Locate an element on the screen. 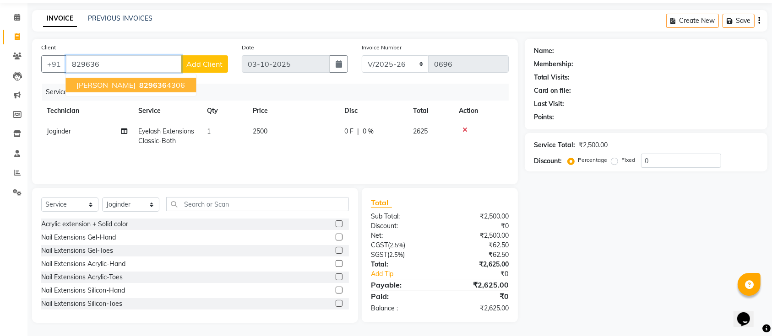 The height and width of the screenshot is (336, 772). span: Eyelash Extensions Classic-Both is located at coordinates (166, 136).